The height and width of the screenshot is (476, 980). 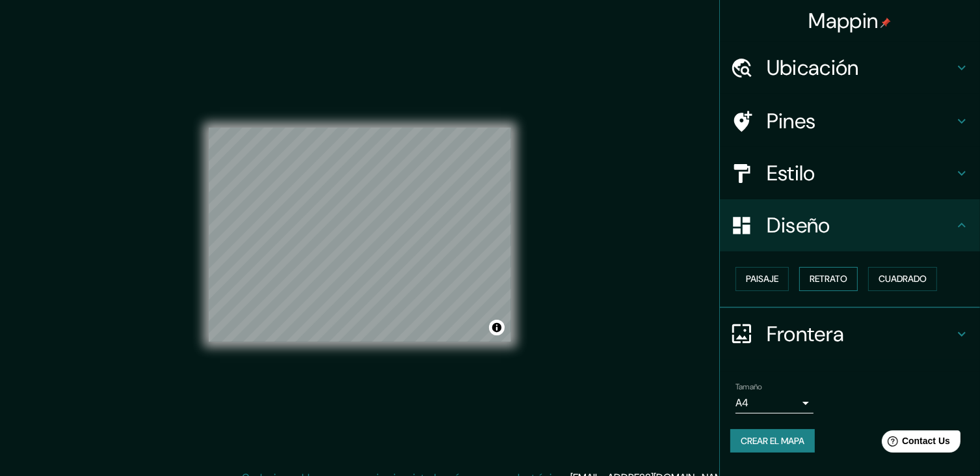 I want to click on h4: Ubicación, so click(x=861, y=68).